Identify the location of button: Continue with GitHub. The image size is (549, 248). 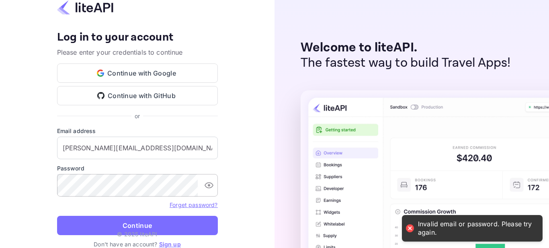
(138, 96).